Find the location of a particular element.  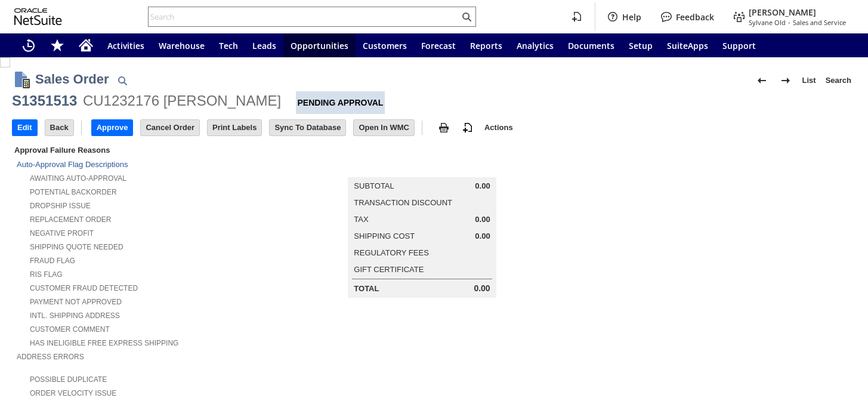

input: Search is located at coordinates (303, 17).